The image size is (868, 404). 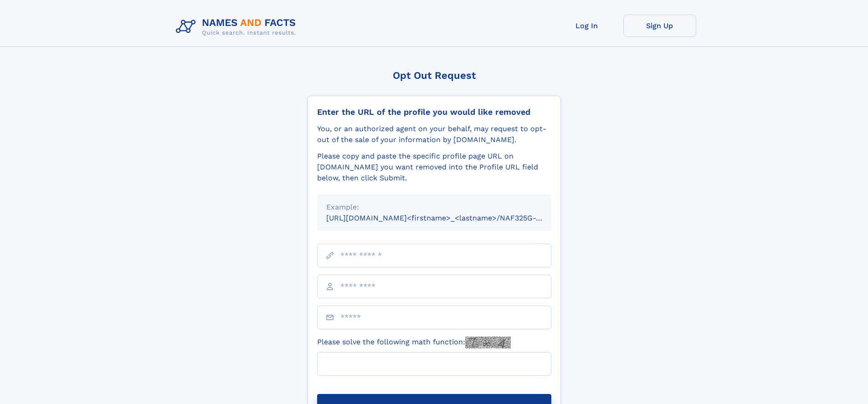 I want to click on a: Sign Up, so click(x=660, y=25).